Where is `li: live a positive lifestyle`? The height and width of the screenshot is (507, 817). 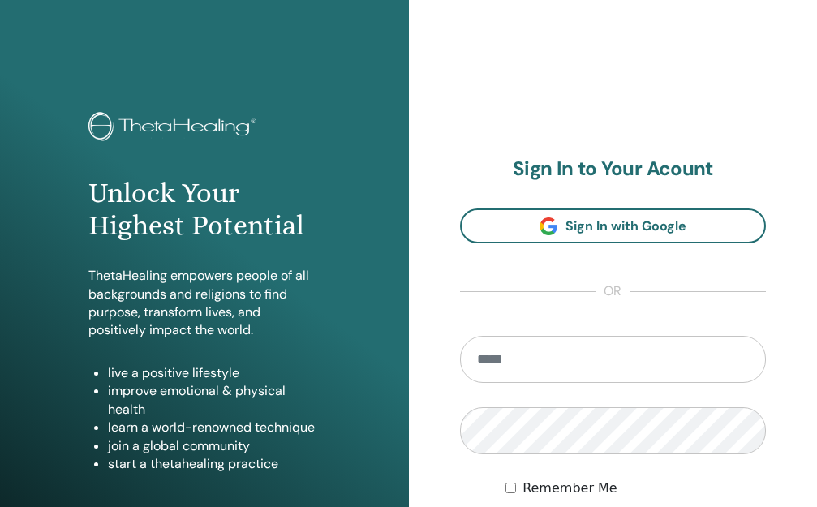 li: live a positive lifestyle is located at coordinates (214, 373).